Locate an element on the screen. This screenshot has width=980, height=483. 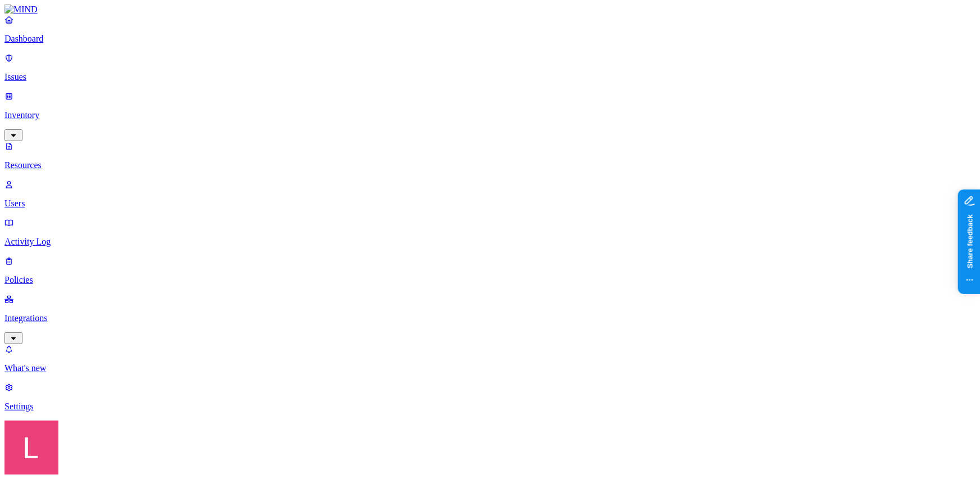
p: Dashboard is located at coordinates (490, 39).